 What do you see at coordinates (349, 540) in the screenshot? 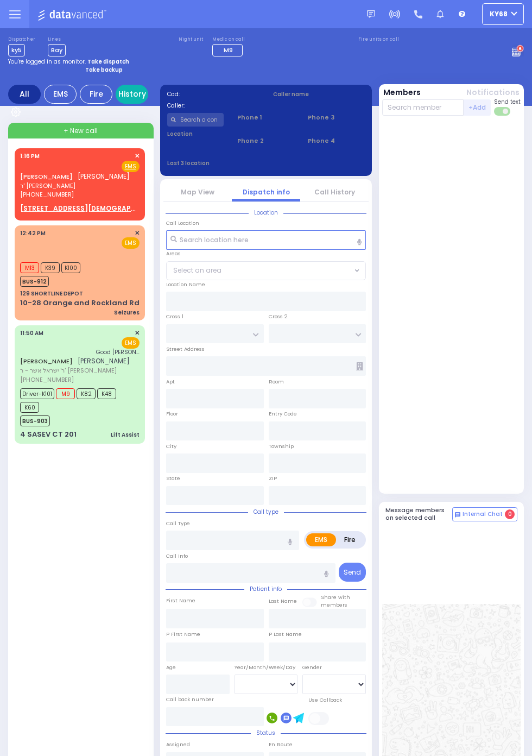
I see `label: Fire` at bounding box center [349, 540].